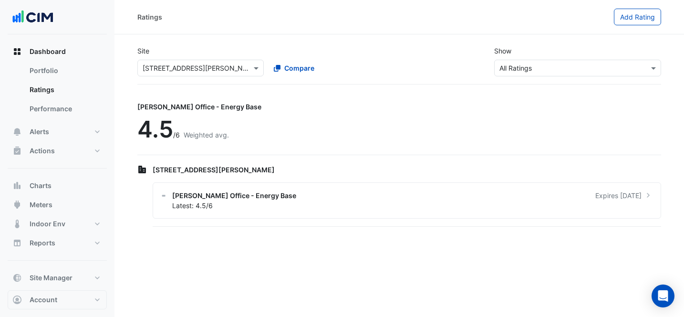  What do you see at coordinates (57, 205) in the screenshot?
I see `button: Meters` at bounding box center [57, 205].